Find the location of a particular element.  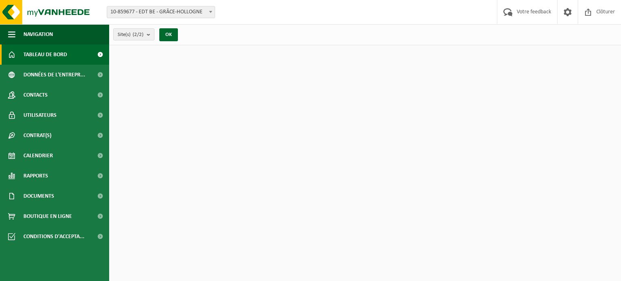

span: Documents is located at coordinates (39, 196).